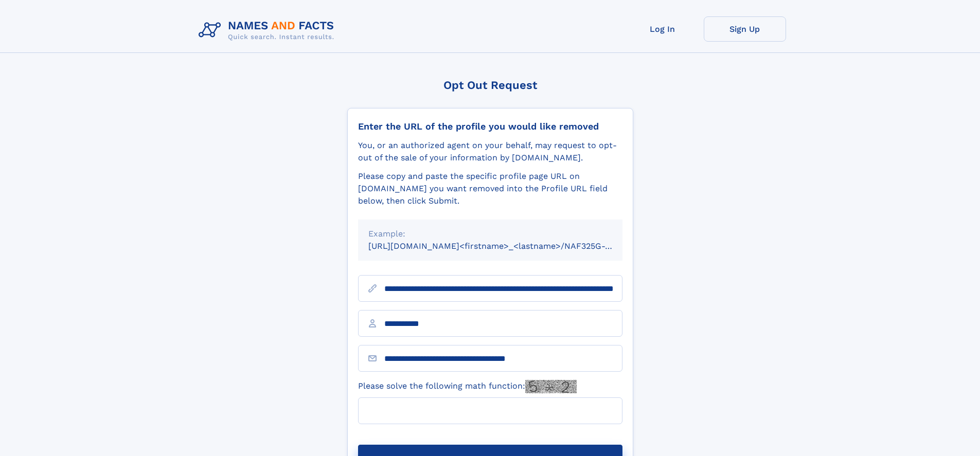  I want to click on label: Please solve the following math function:, so click(467, 386).